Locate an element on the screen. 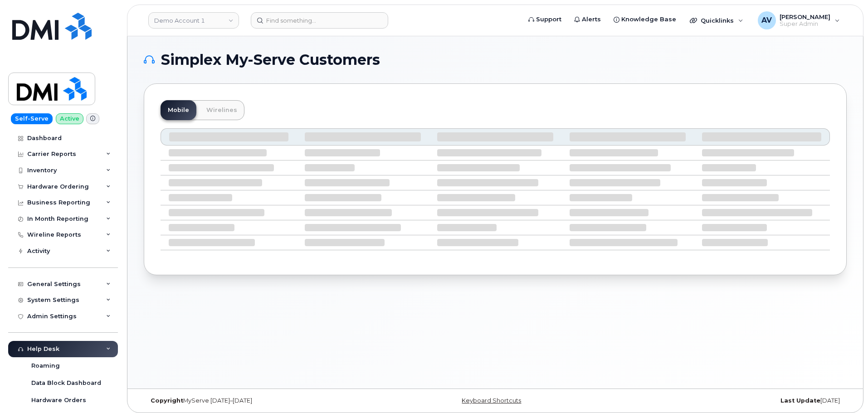  strong: Copyright is located at coordinates (167, 400).